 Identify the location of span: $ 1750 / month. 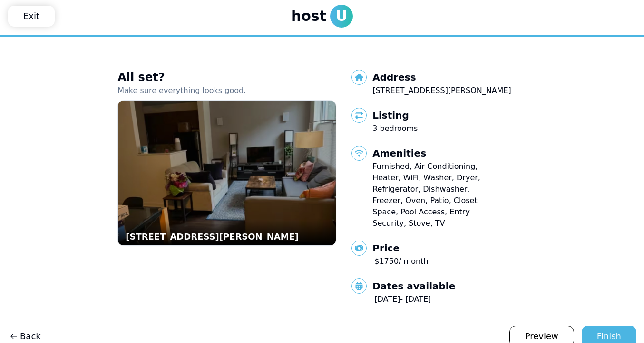
(401, 261).